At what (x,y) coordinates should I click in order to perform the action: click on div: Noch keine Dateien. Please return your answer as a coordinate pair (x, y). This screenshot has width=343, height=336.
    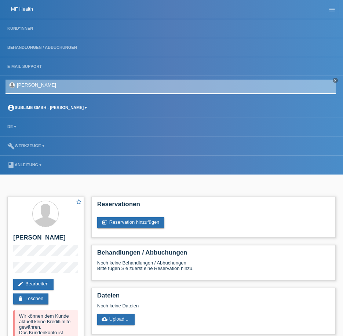
    Looking at the image, I should click on (180, 305).